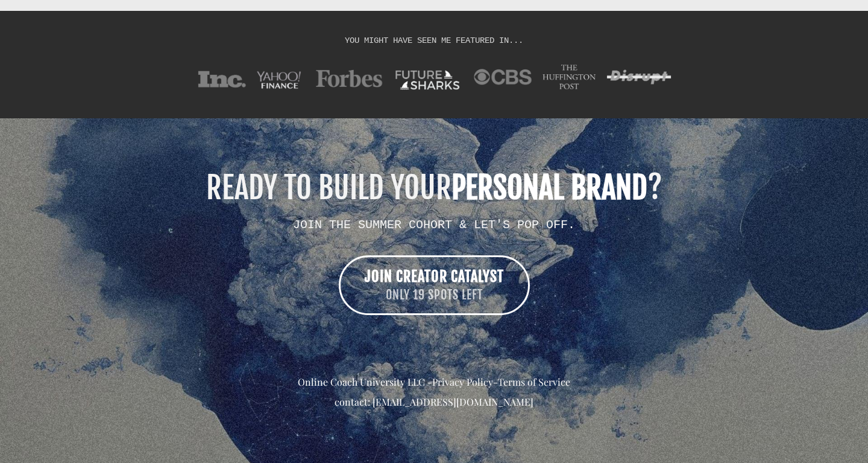  Describe the element at coordinates (434, 295) in the screenshot. I see `span: ONLY 19 SPOTS LEFT` at that location.